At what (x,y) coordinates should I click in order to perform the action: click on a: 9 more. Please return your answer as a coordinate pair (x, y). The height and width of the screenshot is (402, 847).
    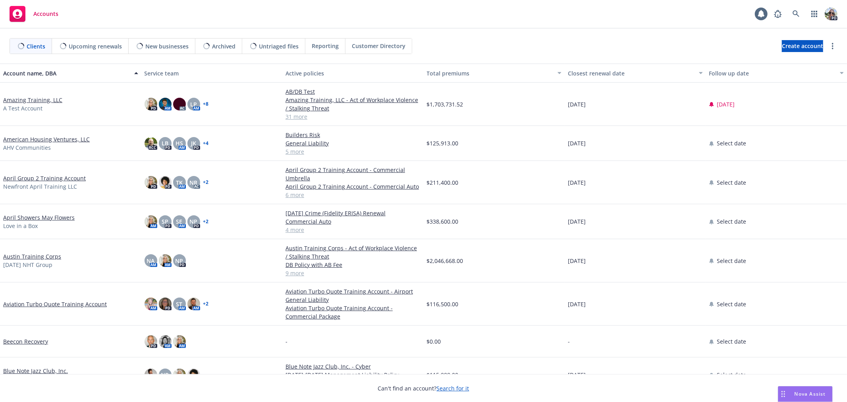
    Looking at the image, I should click on (353, 273).